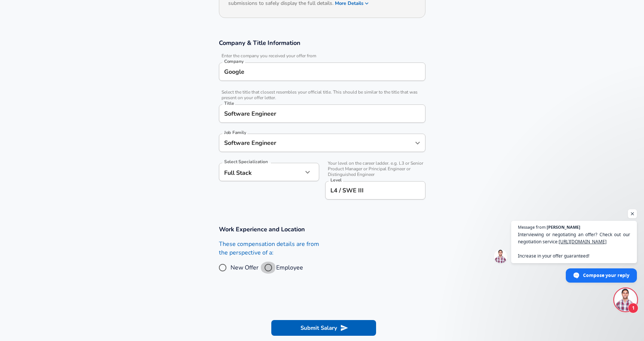 The height and width of the screenshot is (341, 644). Describe the element at coordinates (234, 61) in the screenshot. I see `label: Company` at that location.